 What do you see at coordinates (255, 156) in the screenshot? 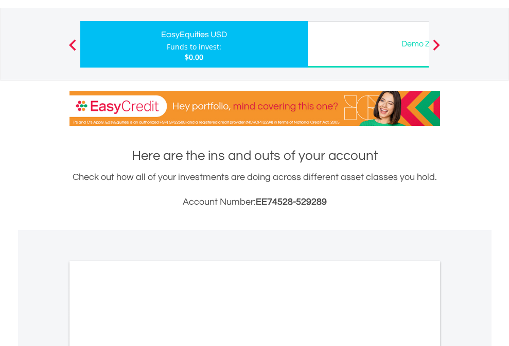
I see `h1: Here are the ins and outs of your account` at bounding box center [255, 156].